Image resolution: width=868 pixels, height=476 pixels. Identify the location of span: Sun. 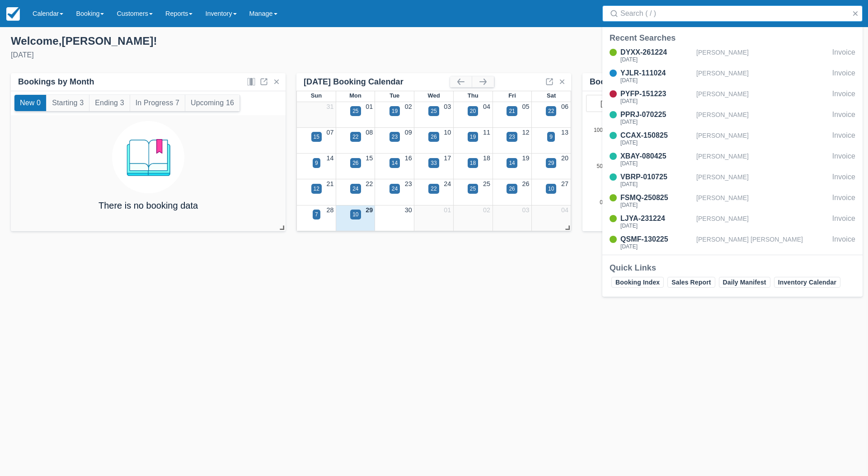
(316, 96).